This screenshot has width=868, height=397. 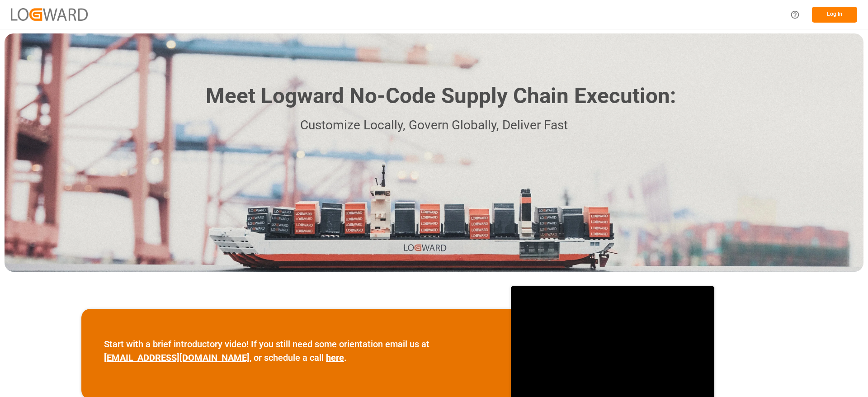 I want to click on h1: Meet Logward No-Code Supply Chain Execution:, so click(x=441, y=96).